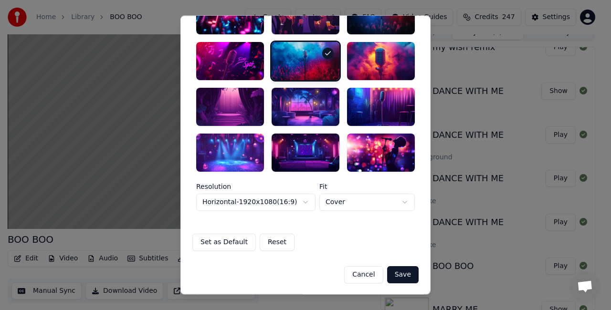  Describe the element at coordinates (277, 242) in the screenshot. I see `button: Reset` at that location.